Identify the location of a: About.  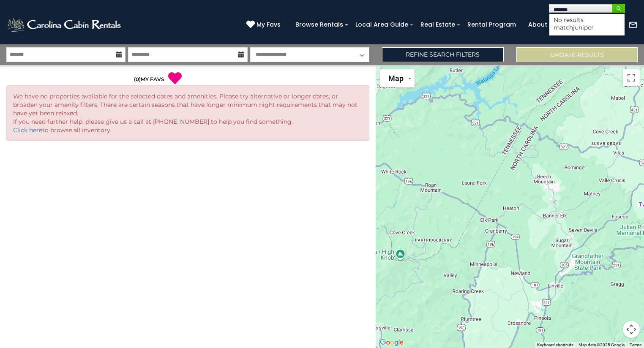
(537, 25).